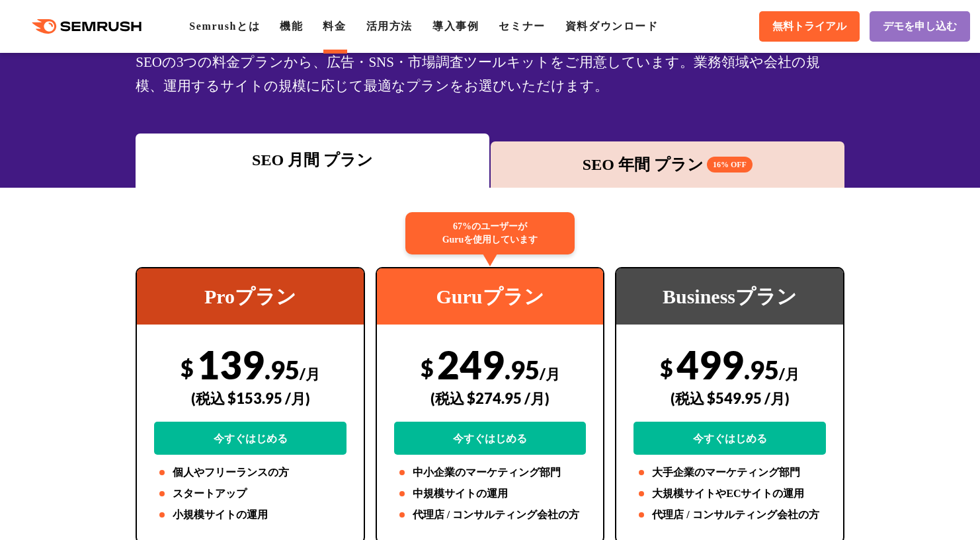 The image size is (980, 540). Describe the element at coordinates (456, 26) in the screenshot. I see `a: 導入事例` at that location.